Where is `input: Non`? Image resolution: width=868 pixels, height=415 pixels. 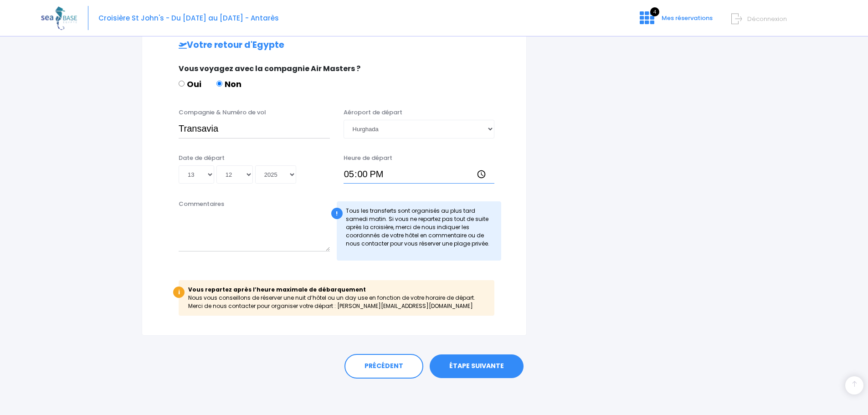 input: Non is located at coordinates (219, 84).